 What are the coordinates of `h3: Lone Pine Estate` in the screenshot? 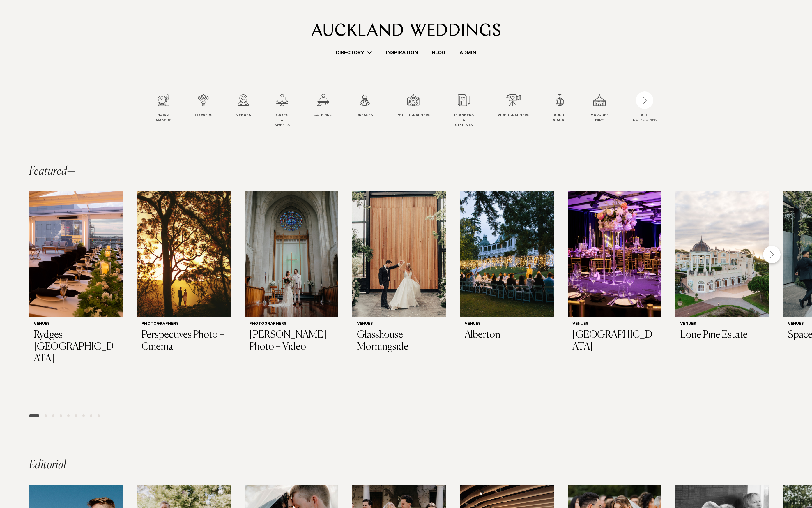 It's located at (722, 335).